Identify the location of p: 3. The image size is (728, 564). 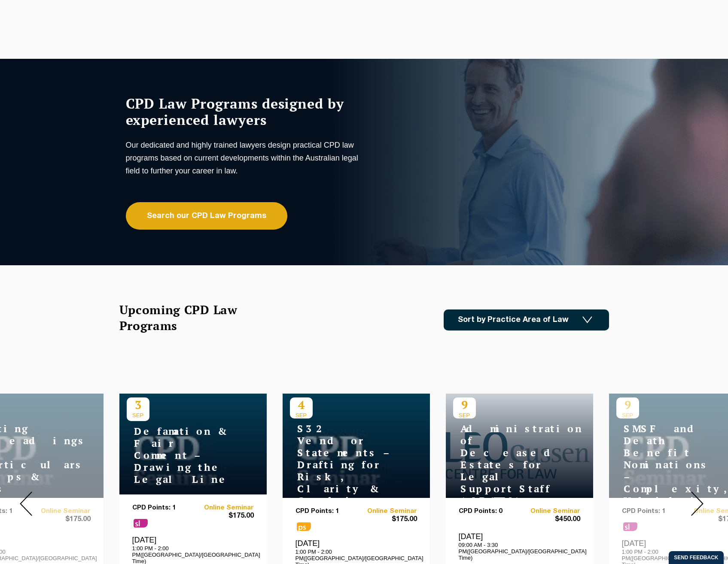
(138, 405).